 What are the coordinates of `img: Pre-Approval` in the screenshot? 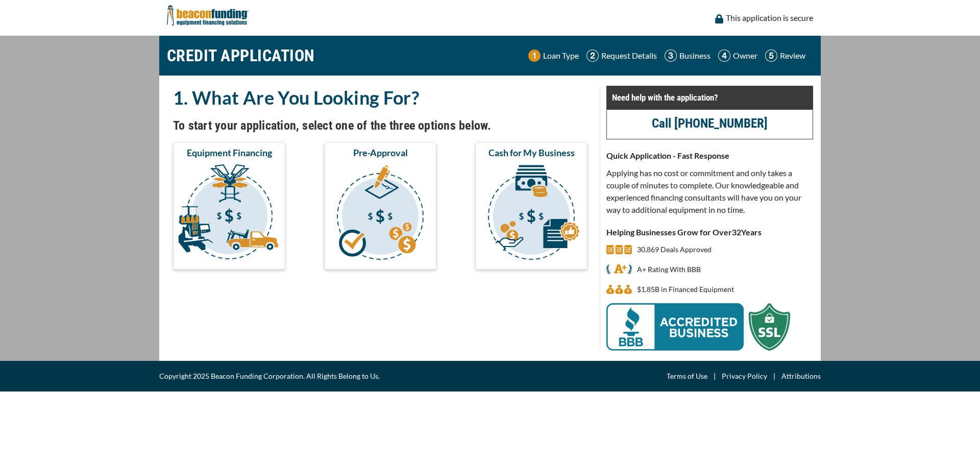 It's located at (380, 214).